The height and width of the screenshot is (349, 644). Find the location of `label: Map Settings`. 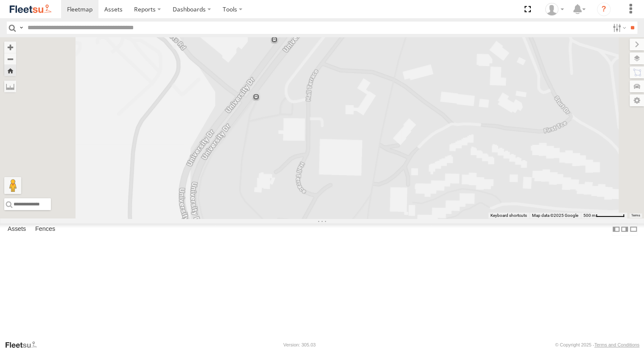

label: Map Settings is located at coordinates (637, 101).